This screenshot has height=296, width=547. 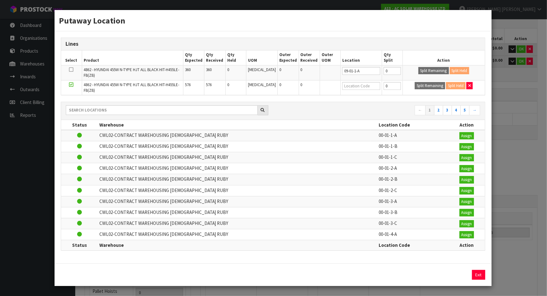 What do you see at coordinates (162, 110) in the screenshot?
I see `input: Search locations` at bounding box center [162, 110].